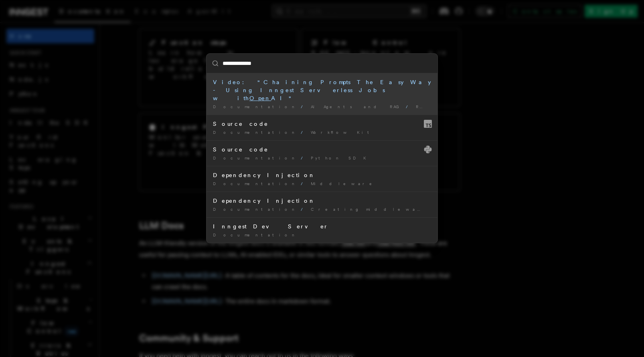  What do you see at coordinates (342, 132) in the screenshot?
I see `span: Workflow Kit` at bounding box center [342, 132].